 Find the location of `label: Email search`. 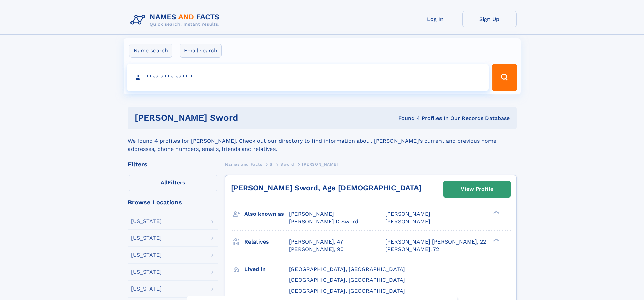

label: Email search is located at coordinates (201, 51).